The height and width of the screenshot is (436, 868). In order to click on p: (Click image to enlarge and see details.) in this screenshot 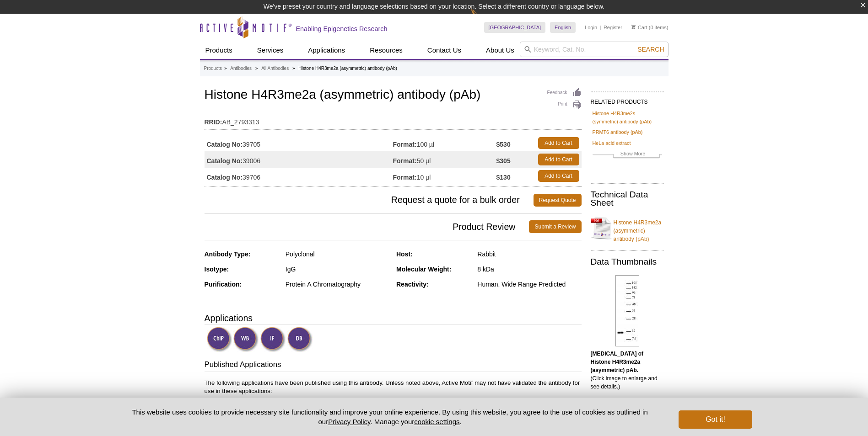, I will do `click(627, 371)`.